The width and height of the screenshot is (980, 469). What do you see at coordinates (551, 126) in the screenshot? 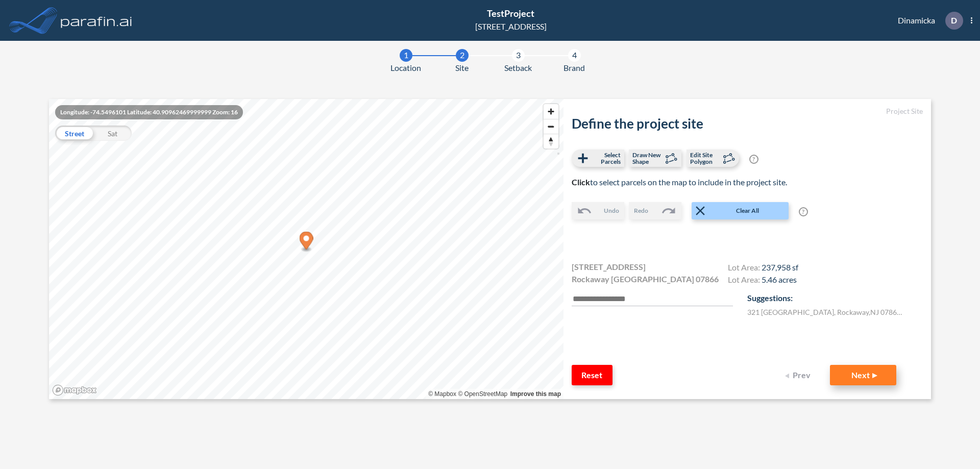
I see `button: Zoom out` at bounding box center [551, 126].